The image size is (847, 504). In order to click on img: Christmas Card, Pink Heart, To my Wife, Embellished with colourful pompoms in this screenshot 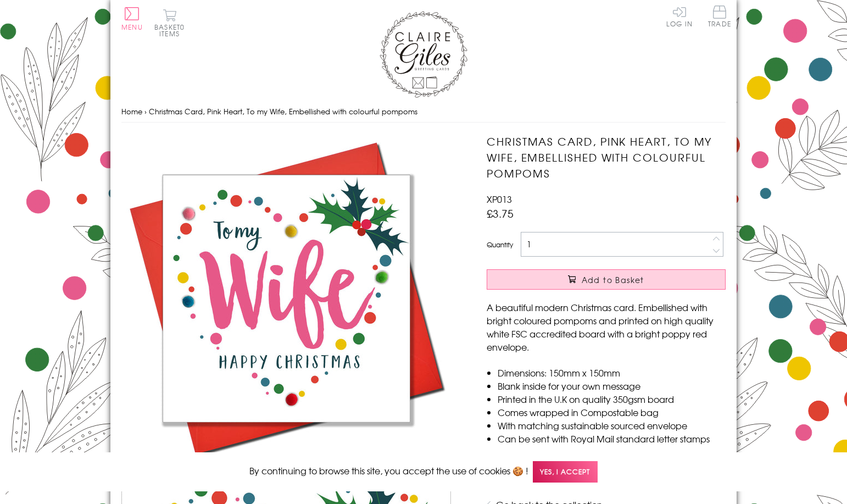, I will do `click(286, 298)`.